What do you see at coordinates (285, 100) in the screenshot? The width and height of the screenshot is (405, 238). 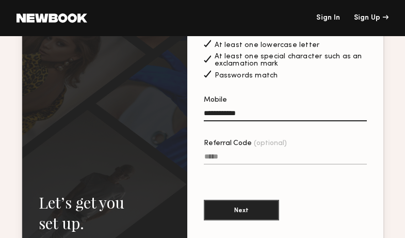 I see `div: Mobile` at bounding box center [285, 100].